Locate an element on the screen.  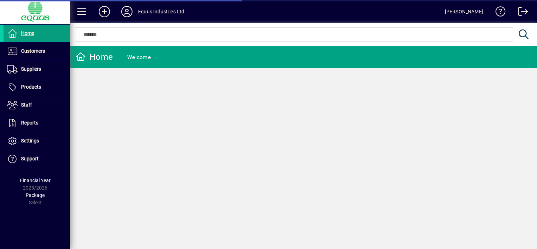
a: Logout is located at coordinates (521, 13).